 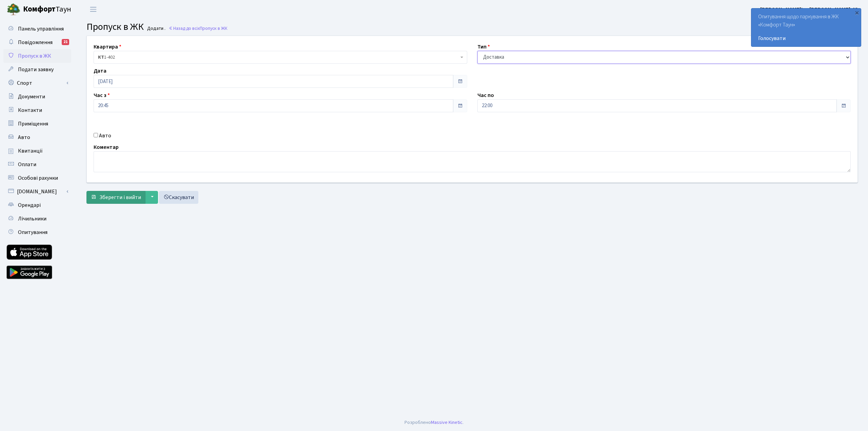 I want to click on button: Зберегти і вийти, so click(x=116, y=197).